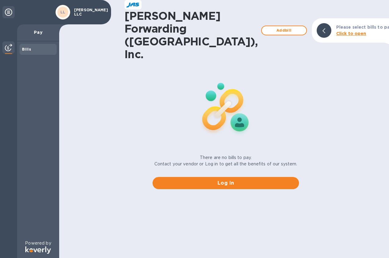  Describe the element at coordinates (351, 34) in the screenshot. I see `b: Click to open` at that location.